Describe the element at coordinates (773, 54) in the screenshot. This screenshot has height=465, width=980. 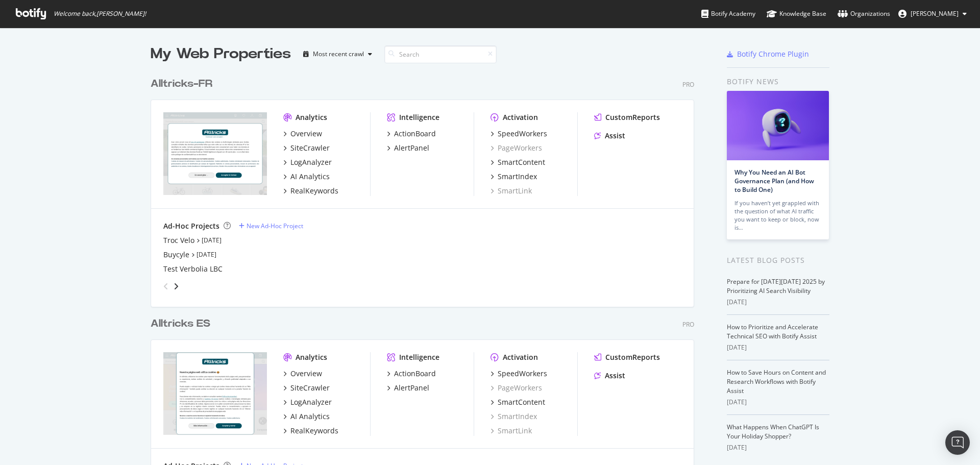
I see `div: Botify Chrome Plugin` at that location.